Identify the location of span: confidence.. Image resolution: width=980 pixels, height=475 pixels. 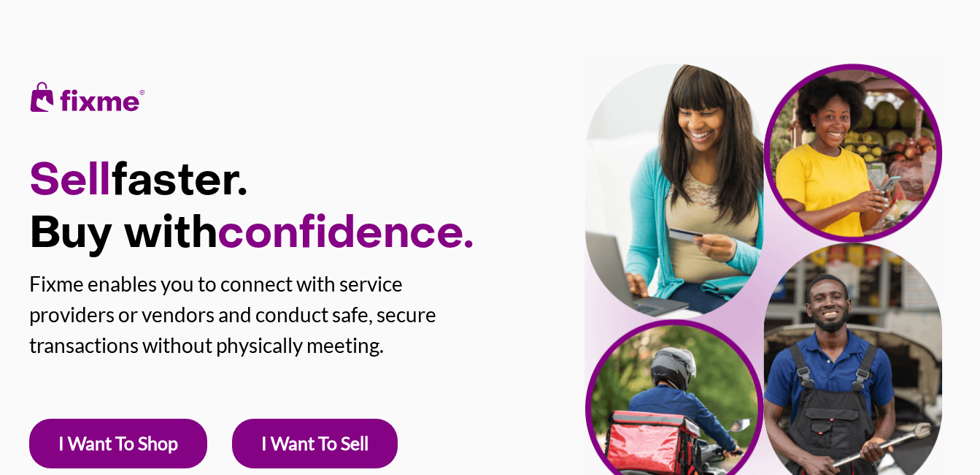
(345, 235).